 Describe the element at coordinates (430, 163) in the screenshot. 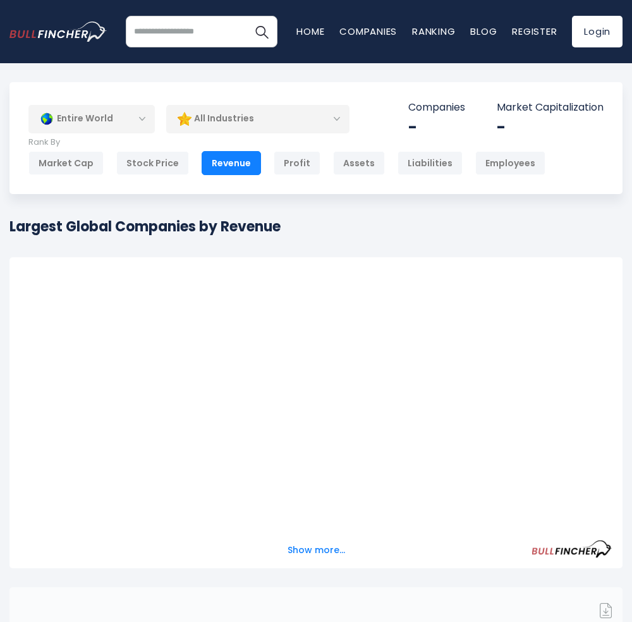

I see `div: Liabilities` at that location.